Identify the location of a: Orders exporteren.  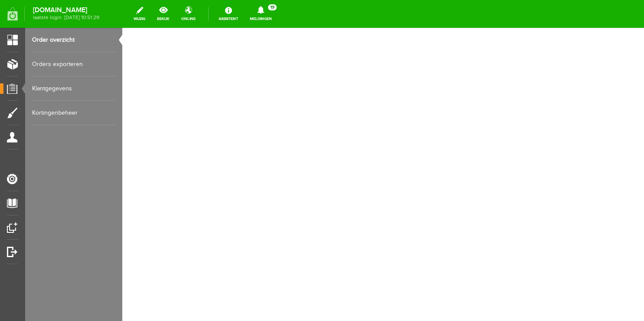
(73, 64).